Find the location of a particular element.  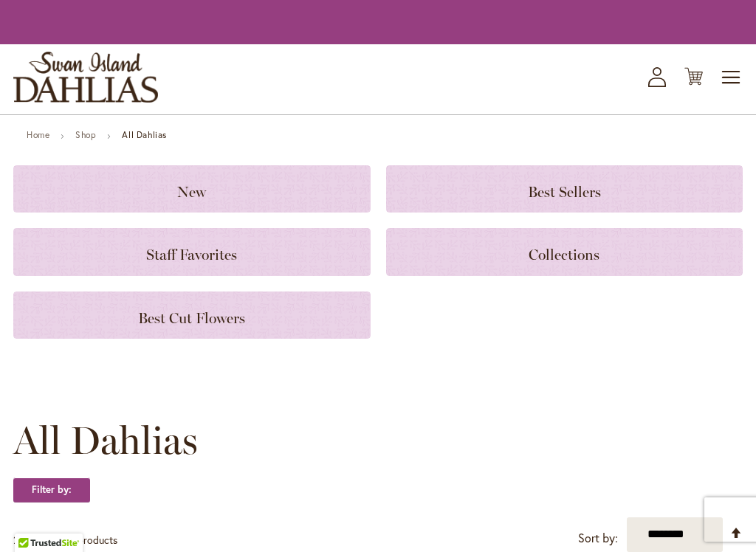

a: store logo is located at coordinates (85, 77).